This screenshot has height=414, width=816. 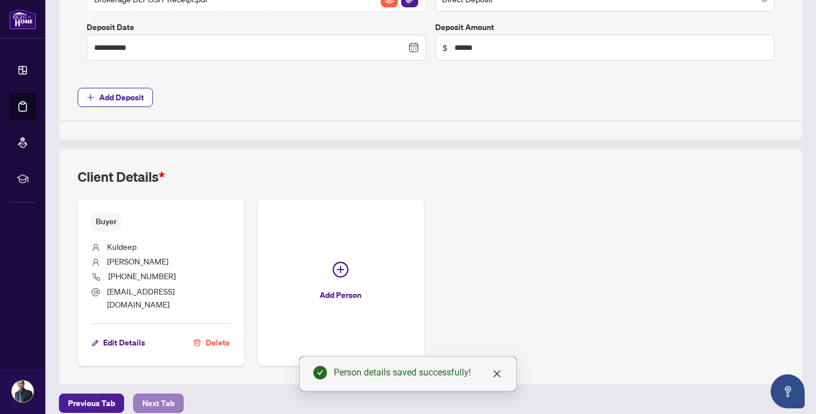 I want to click on a: Close, so click(x=497, y=374).